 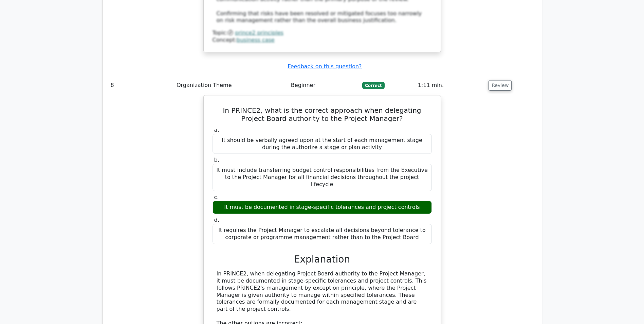 I want to click on button: Review, so click(x=500, y=85).